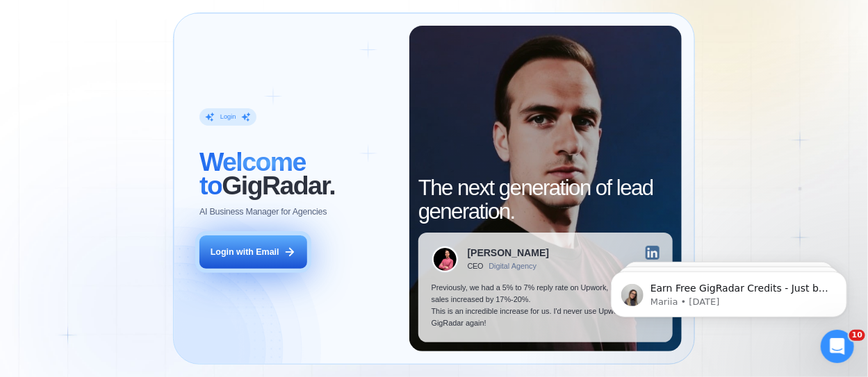 The image size is (868, 377). What do you see at coordinates (244, 252) in the screenshot?
I see `div: Login with Email` at bounding box center [244, 252].